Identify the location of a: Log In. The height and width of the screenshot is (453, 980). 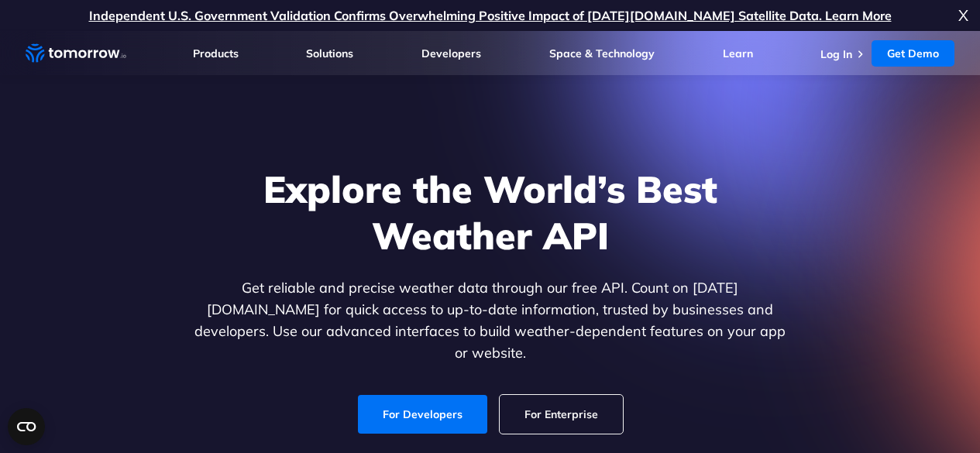
(836, 54).